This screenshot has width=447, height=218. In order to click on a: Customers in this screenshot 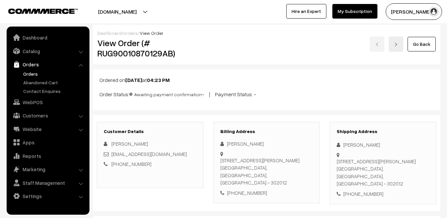, I will do `click(48, 115)`.